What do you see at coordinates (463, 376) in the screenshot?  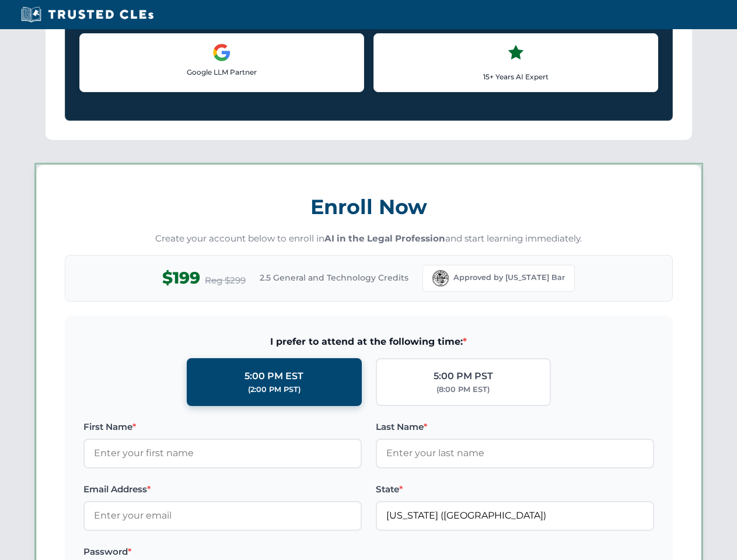 I see `div: 5:00 PM PST` at bounding box center [463, 376].